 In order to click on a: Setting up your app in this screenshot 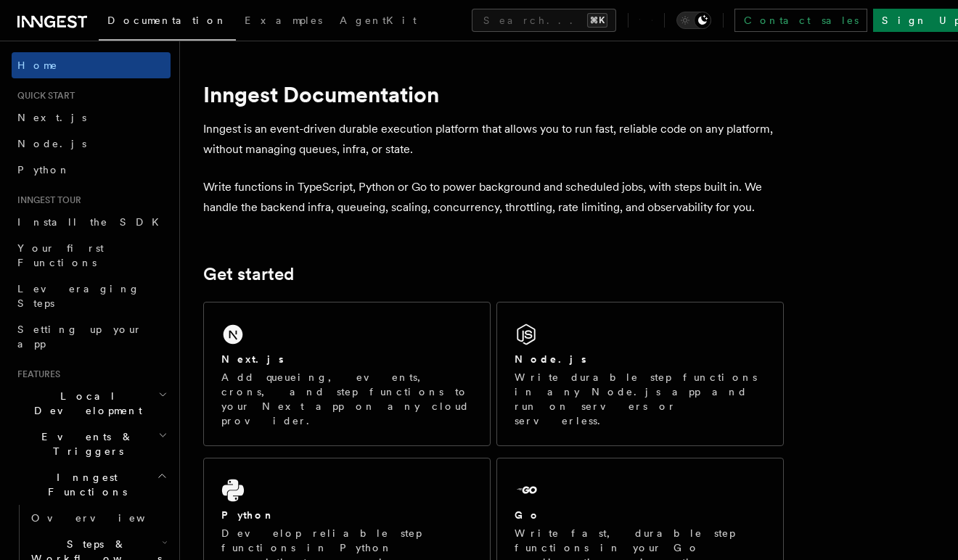, I will do `click(90, 336)`.